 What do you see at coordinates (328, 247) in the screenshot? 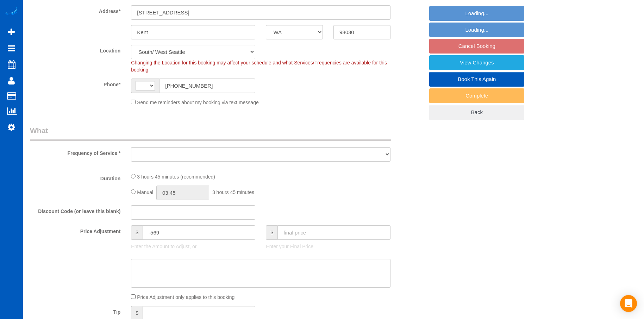
I see `p: Enter your Final Price` at bounding box center [328, 247].